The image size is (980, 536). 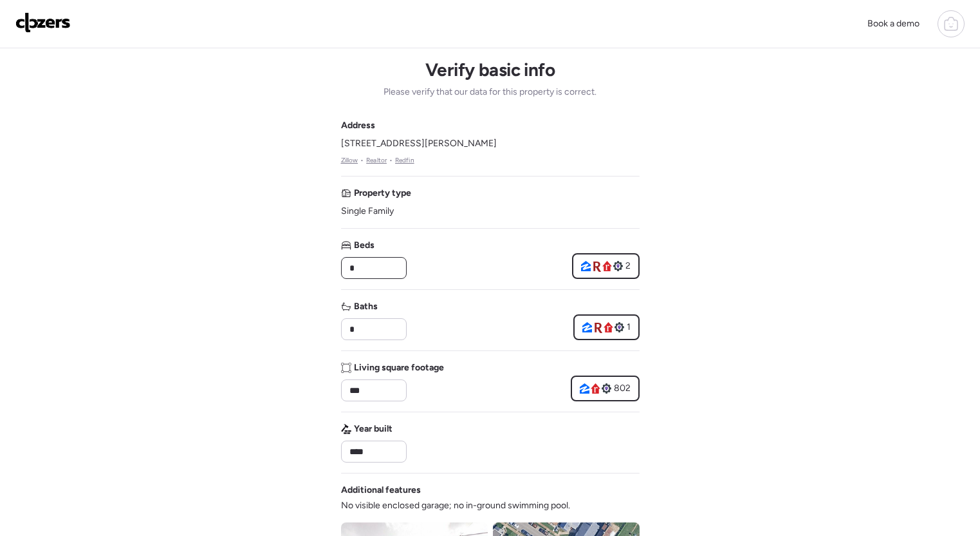 What do you see at coordinates (376, 160) in the screenshot?
I see `a: Realtor` at bounding box center [376, 160].